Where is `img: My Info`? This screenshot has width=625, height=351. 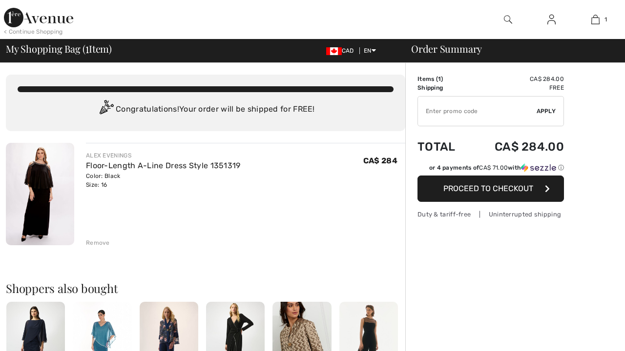
img: My Info is located at coordinates (551, 20).